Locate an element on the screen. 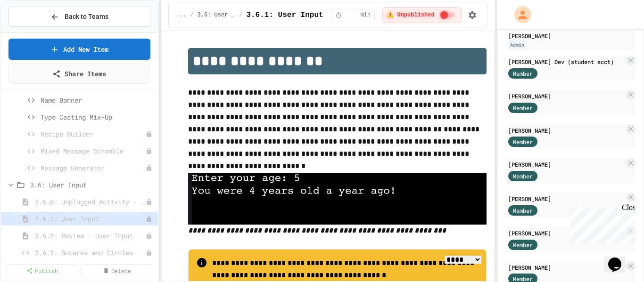  a: Add New Item is located at coordinates (79, 49).